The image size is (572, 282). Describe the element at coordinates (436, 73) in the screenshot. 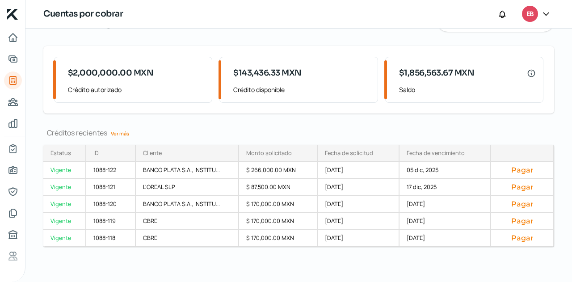

I see `span: $1,856,563.67 MXN` at that location.